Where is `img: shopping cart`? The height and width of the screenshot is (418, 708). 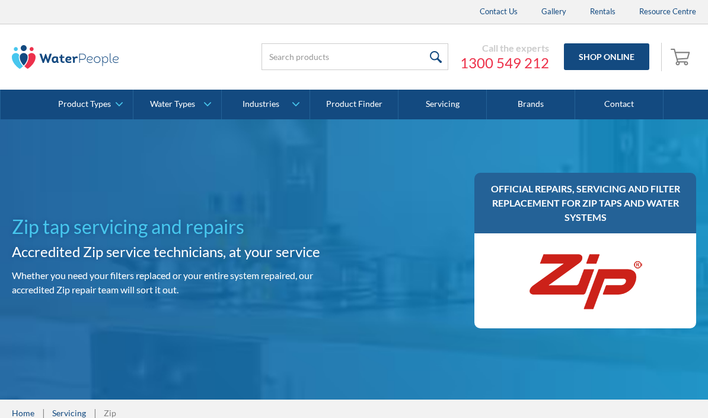 img: shopping cart is located at coordinates (682, 56).